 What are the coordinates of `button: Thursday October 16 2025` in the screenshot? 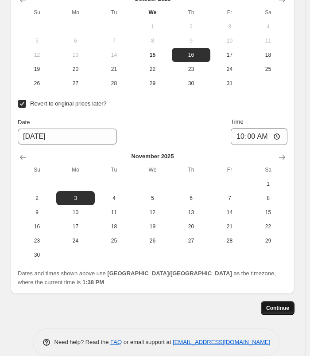 It's located at (191, 55).